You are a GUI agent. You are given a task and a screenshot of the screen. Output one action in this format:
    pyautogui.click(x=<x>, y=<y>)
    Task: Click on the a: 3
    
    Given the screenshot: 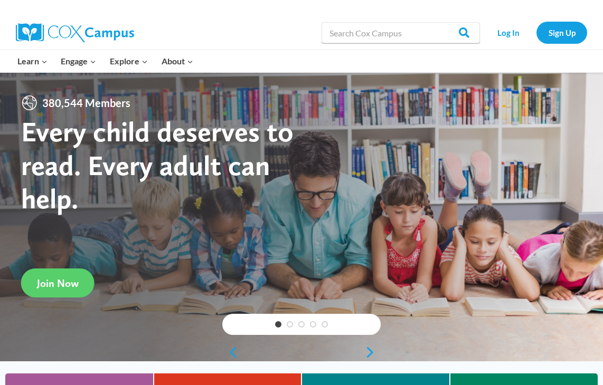 What is the action you would take?
    pyautogui.click(x=301, y=324)
    